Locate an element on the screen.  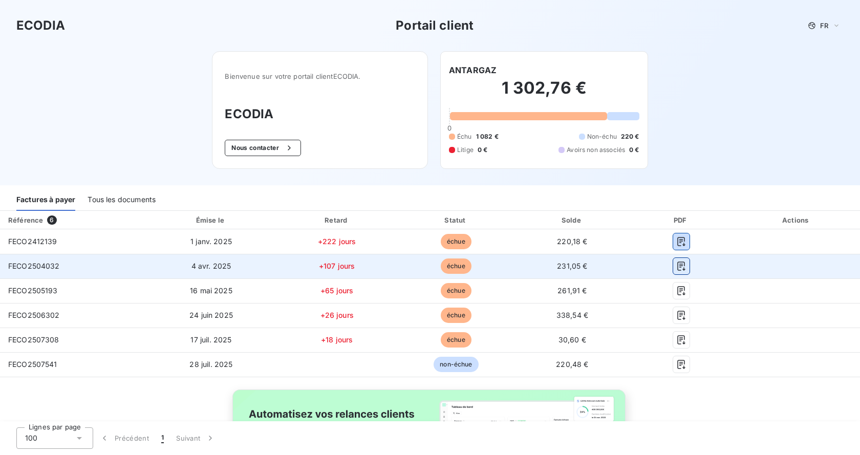
div: Actions is located at coordinates (796, 220).